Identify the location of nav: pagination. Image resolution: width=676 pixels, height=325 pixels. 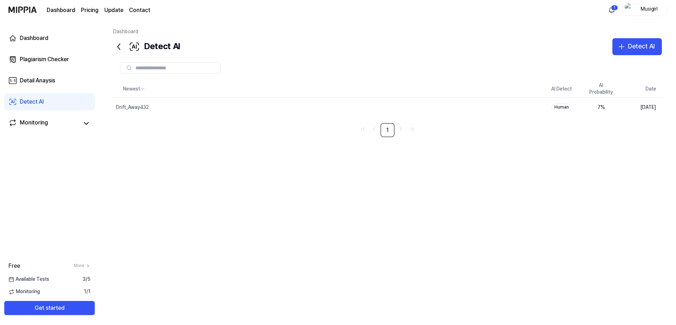
(388, 130).